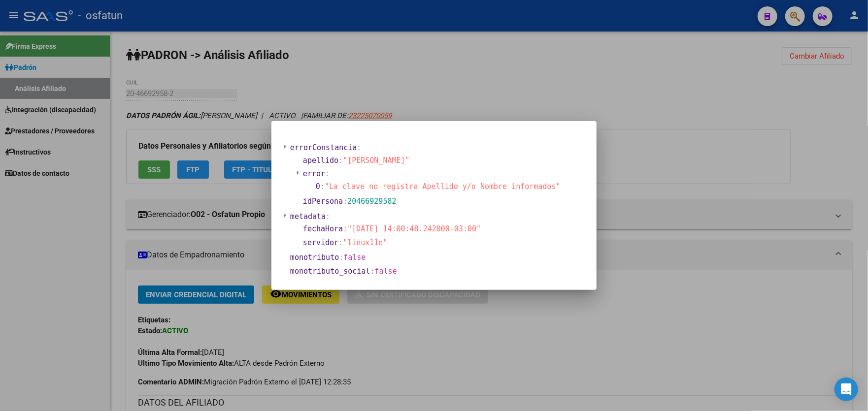  What do you see at coordinates (846, 389) in the screenshot?
I see `div: Open Intercom Messenger` at bounding box center [846, 389].